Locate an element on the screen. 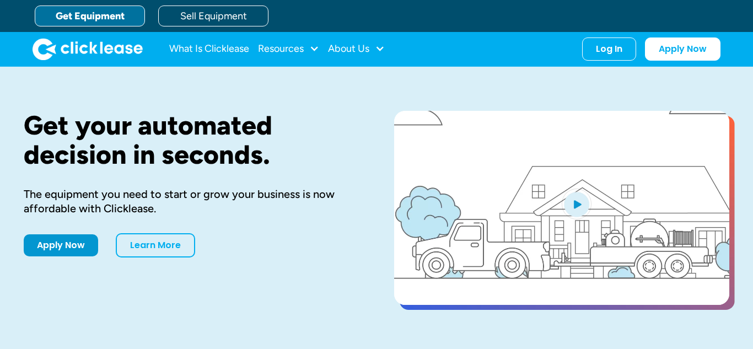 The height and width of the screenshot is (349, 753). img: Blue play button logo on a light blue circular background is located at coordinates (577, 204).